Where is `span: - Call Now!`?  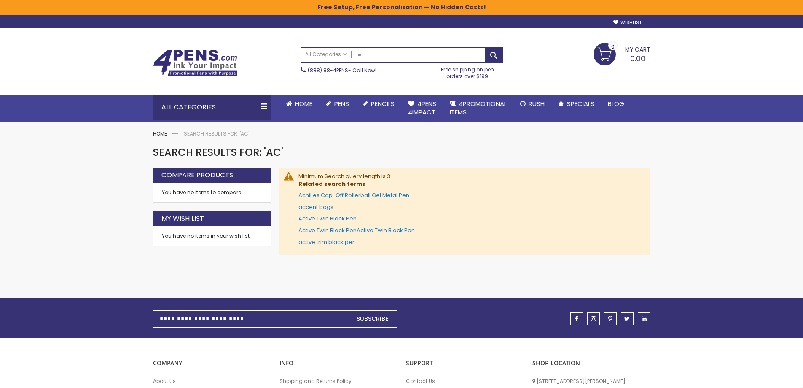
span: - Call Now! is located at coordinates (342, 70).